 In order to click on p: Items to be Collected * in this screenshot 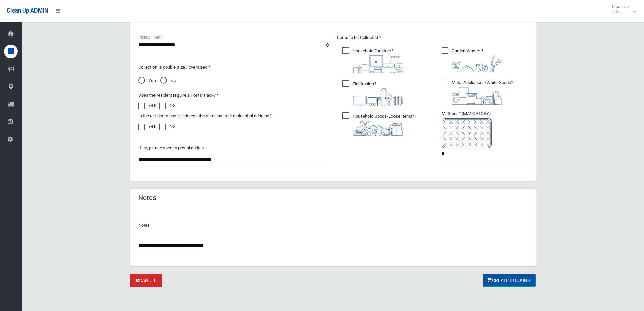, I will do `click(432, 38)`.